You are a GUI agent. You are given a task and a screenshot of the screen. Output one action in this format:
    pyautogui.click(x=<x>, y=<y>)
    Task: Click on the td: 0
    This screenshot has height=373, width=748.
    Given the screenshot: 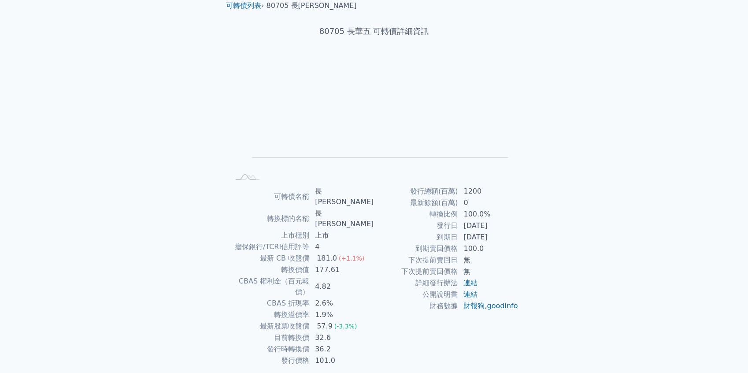 What is the action you would take?
    pyautogui.click(x=488, y=203)
    